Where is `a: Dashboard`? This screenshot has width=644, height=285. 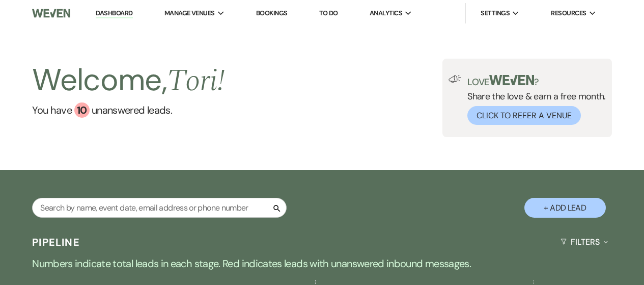 a: Dashboard is located at coordinates (114, 13).